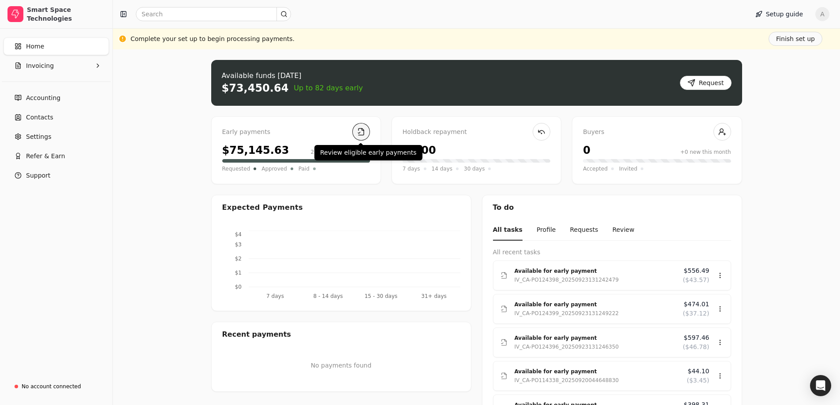 This screenshot has height=405, width=840. What do you see at coordinates (697, 280) in the screenshot?
I see `span: ($43.57)` at bounding box center [697, 280].